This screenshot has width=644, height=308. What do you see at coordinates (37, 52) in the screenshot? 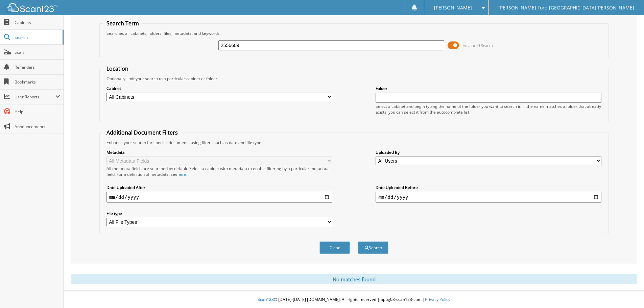
I see `span: Scan` at bounding box center [37, 52].